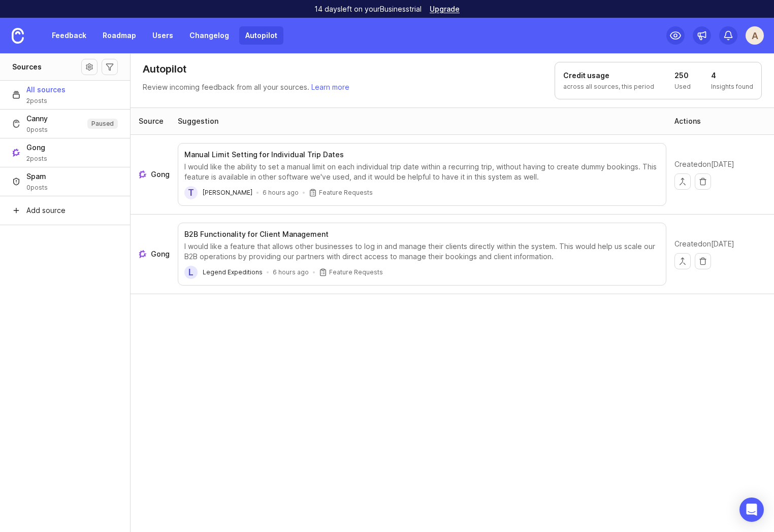 The image size is (774, 532). I want to click on button: Autopilot filters, so click(110, 67).